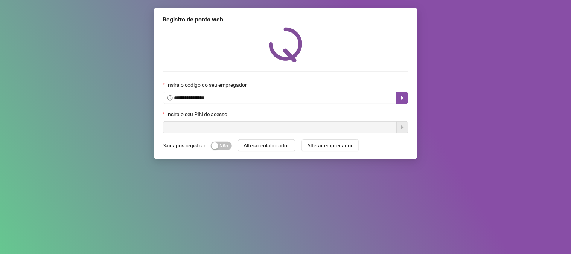 This screenshot has height=254, width=571. What do you see at coordinates (286, 44) in the screenshot?
I see `img: QRPoint` at bounding box center [286, 44].